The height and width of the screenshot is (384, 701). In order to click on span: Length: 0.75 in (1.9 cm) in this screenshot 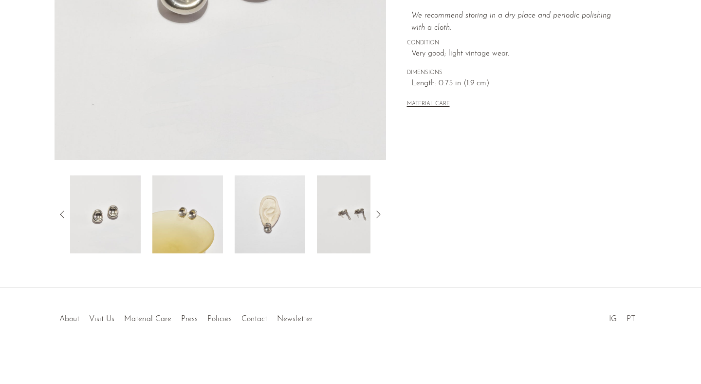, I will do `click(518, 84)`.